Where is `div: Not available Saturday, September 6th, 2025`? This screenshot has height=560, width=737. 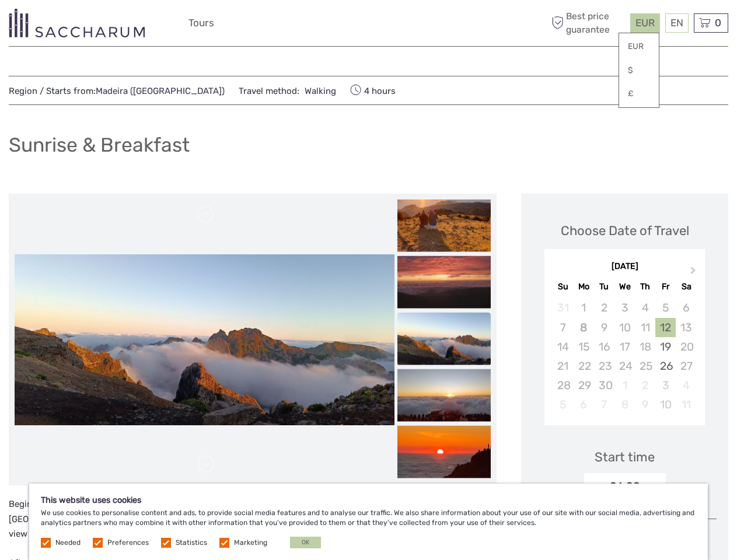
div: Not available Saturday, September 6th, 2025 is located at coordinates (685, 307).